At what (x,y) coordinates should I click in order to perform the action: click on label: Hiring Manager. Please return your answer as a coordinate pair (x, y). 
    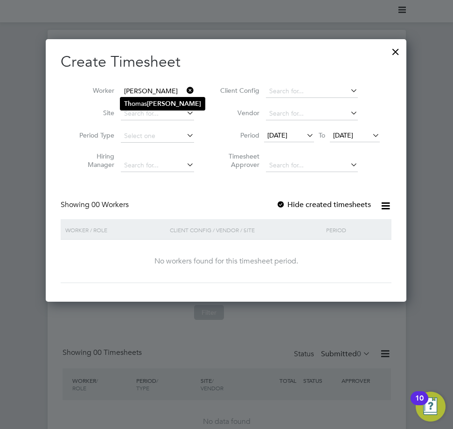
    Looking at the image, I should click on (93, 160).